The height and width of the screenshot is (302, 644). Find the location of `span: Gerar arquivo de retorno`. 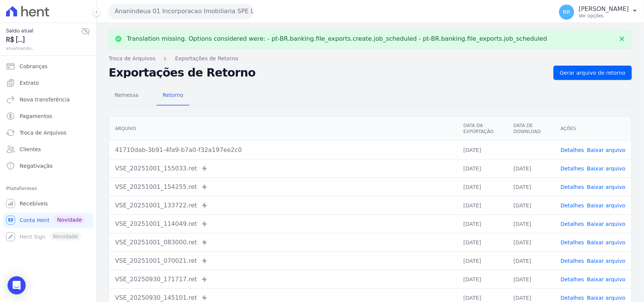

span: Gerar arquivo de retorno is located at coordinates (593, 73).